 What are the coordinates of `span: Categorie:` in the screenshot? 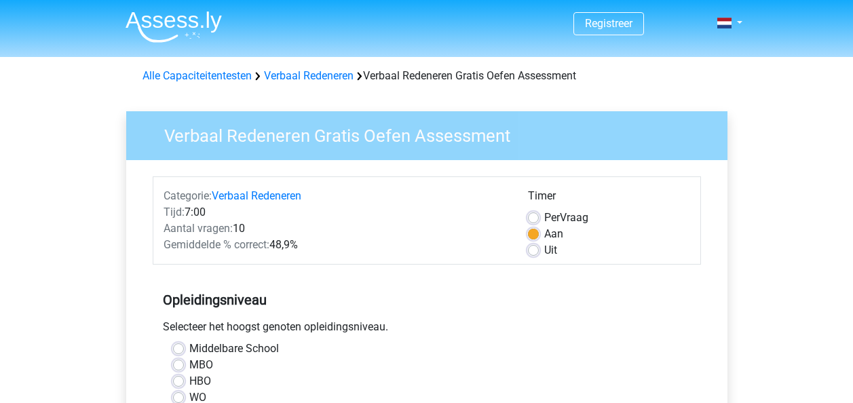 It's located at (187, 195).